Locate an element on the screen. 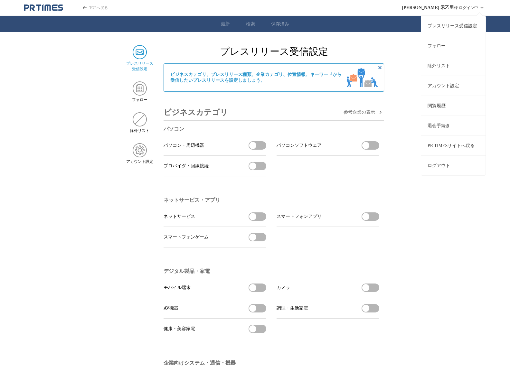 Image resolution: width=510 pixels, height=372 pixels. img: アカウント設定 is located at coordinates (140, 150).